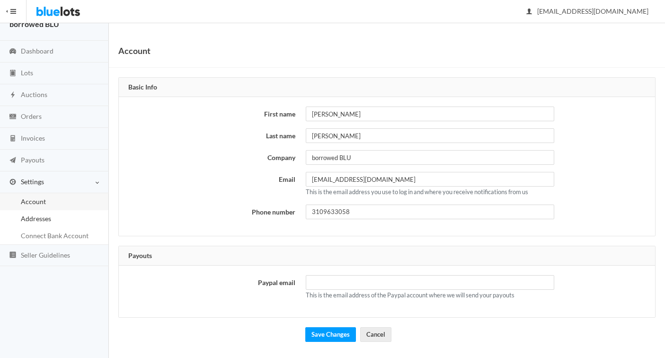  I want to click on h1: Account, so click(134, 51).